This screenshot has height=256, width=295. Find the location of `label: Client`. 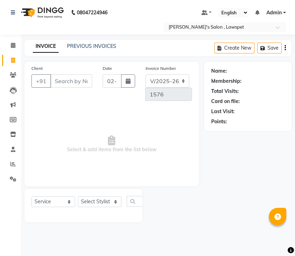

label: Client is located at coordinates (37, 68).